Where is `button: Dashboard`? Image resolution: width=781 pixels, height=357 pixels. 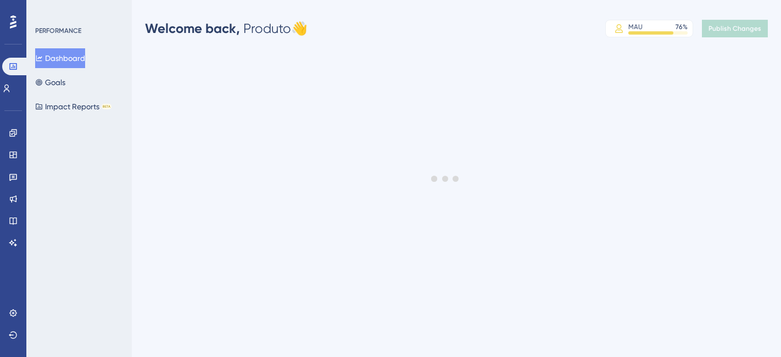
button: Dashboard is located at coordinates (60, 58).